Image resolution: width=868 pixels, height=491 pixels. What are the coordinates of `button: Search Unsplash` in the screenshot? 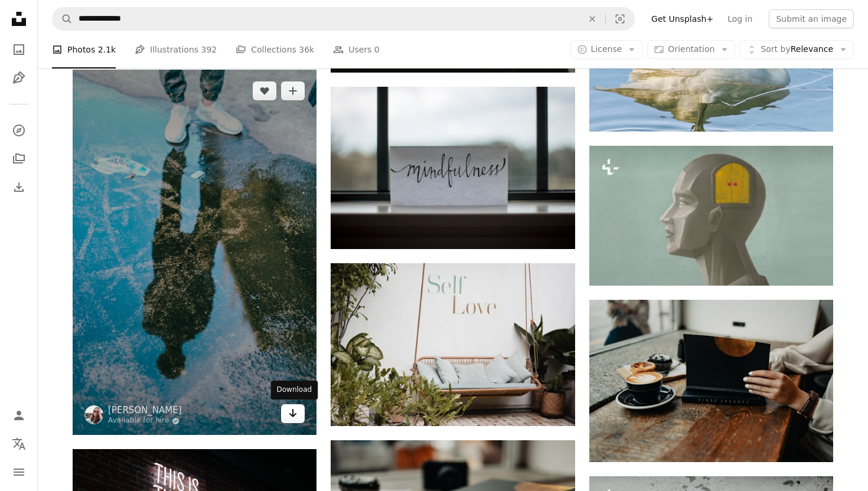 It's located at (63, 19).